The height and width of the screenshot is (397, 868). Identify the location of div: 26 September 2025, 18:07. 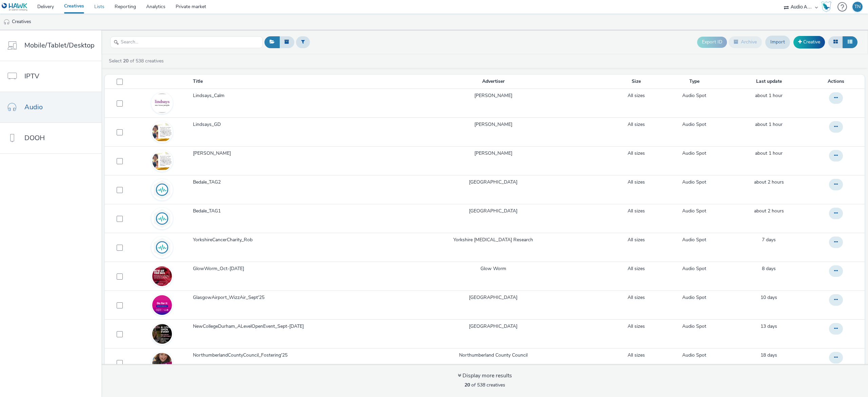
(769, 326).